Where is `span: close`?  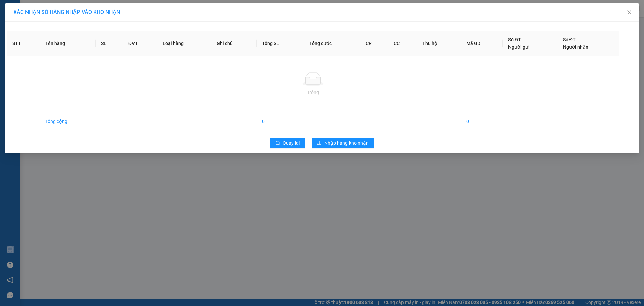
span: close is located at coordinates (630, 12).